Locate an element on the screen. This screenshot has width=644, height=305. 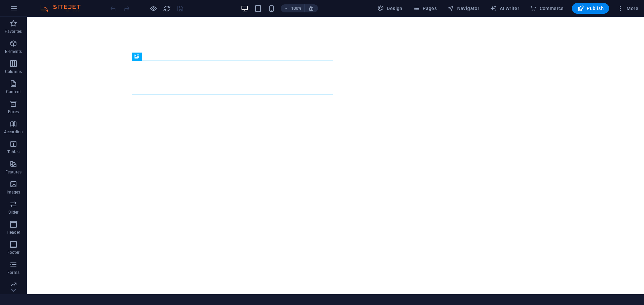
p: Content is located at coordinates (14, 92).